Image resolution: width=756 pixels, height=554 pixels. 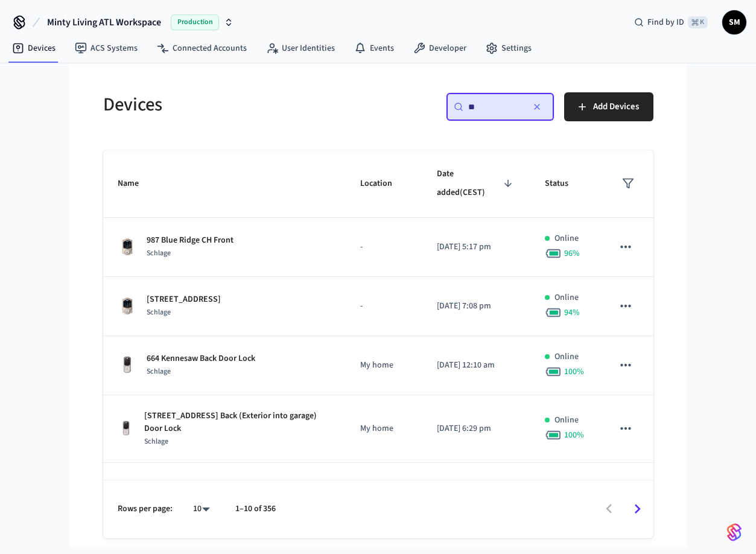 What do you see at coordinates (734, 532) in the screenshot?
I see `img: SeamLogoGradient.69752ec5.svg` at bounding box center [734, 532].